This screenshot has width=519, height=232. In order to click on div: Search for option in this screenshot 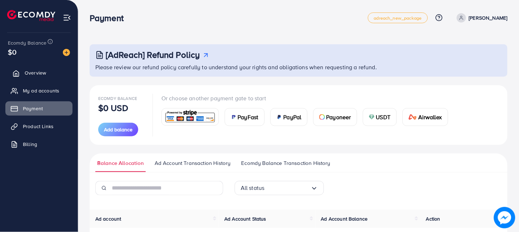, I will do `click(279, 188)`.